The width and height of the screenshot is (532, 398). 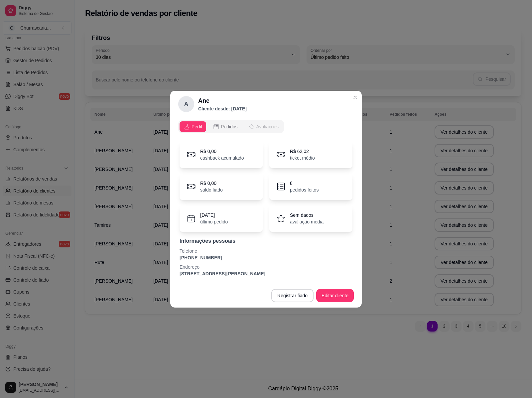 What do you see at coordinates (304, 183) in the screenshot?
I see `p: 8` at bounding box center [304, 183].